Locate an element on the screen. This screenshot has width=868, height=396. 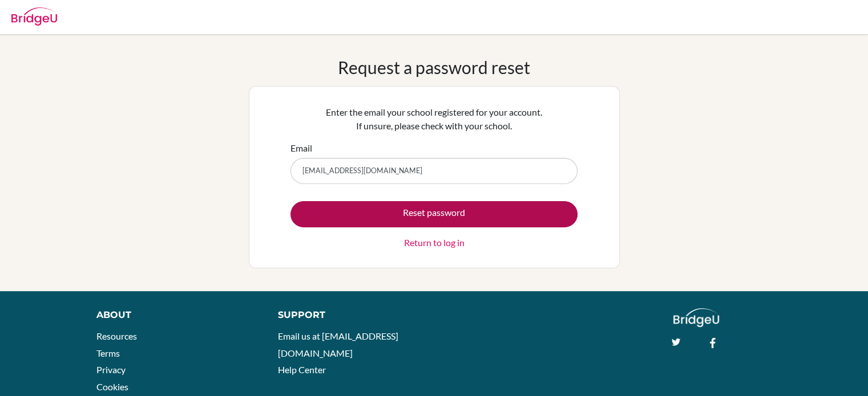
h1: Request a password reset is located at coordinates (434, 67).